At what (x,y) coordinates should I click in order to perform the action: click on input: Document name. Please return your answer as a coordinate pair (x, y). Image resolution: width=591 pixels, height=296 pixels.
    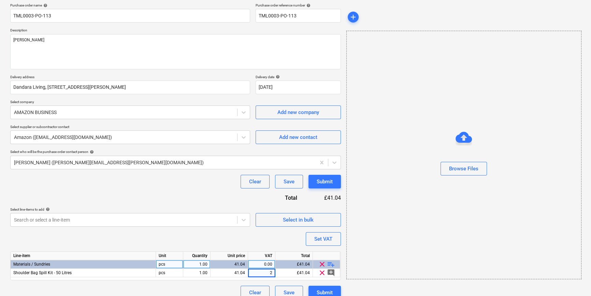
    Looking at the image, I should click on (130, 16).